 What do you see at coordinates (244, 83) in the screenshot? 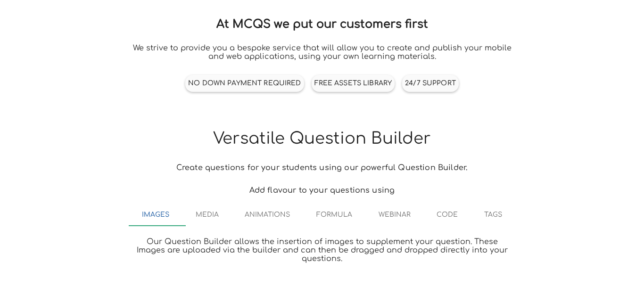
I see `span: No down payment required` at bounding box center [244, 83].